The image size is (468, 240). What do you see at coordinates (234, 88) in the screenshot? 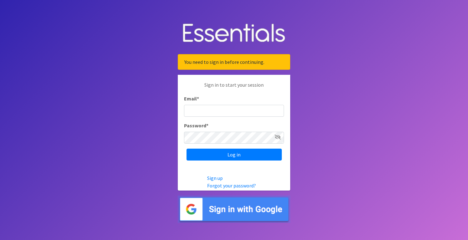
I see `p: Sign in to start your session` at bounding box center [234, 88].